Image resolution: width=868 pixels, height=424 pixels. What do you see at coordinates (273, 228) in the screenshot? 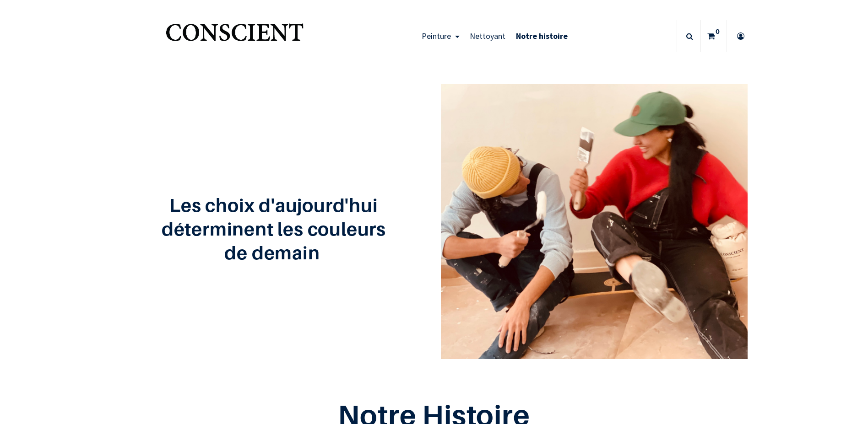
I see `h2: déterminent les couleurs` at bounding box center [273, 228].